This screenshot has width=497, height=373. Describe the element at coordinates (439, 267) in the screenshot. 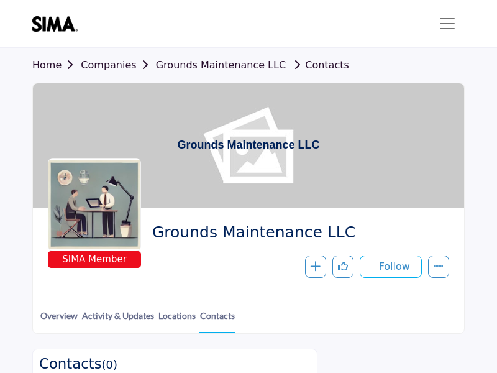

I see `button: More details` at that location.